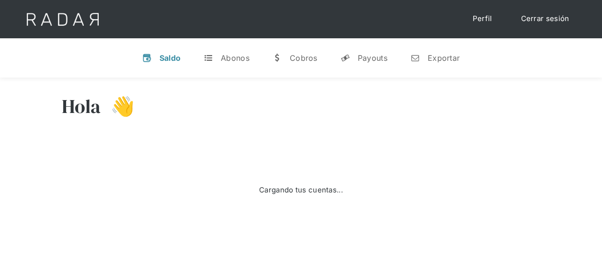 The image size is (602, 270). What do you see at coordinates (147, 58) in the screenshot?
I see `div: v` at bounding box center [147, 58].